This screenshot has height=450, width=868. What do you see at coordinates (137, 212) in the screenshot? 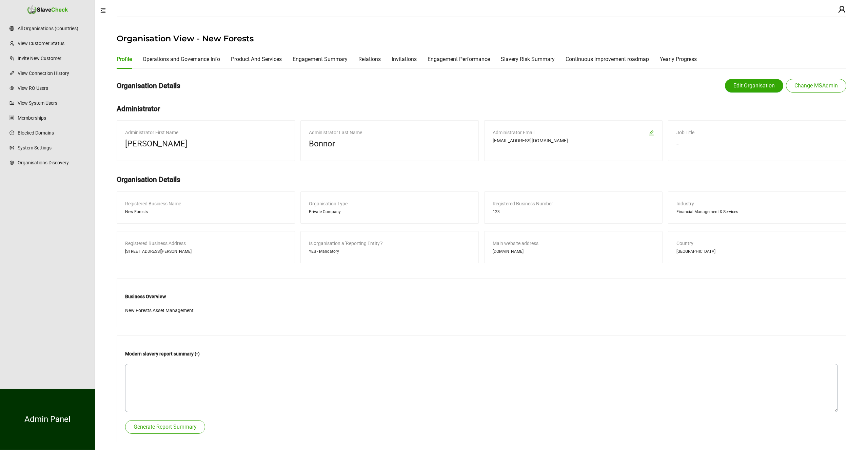
I see `span: New Forests` at bounding box center [137, 212].